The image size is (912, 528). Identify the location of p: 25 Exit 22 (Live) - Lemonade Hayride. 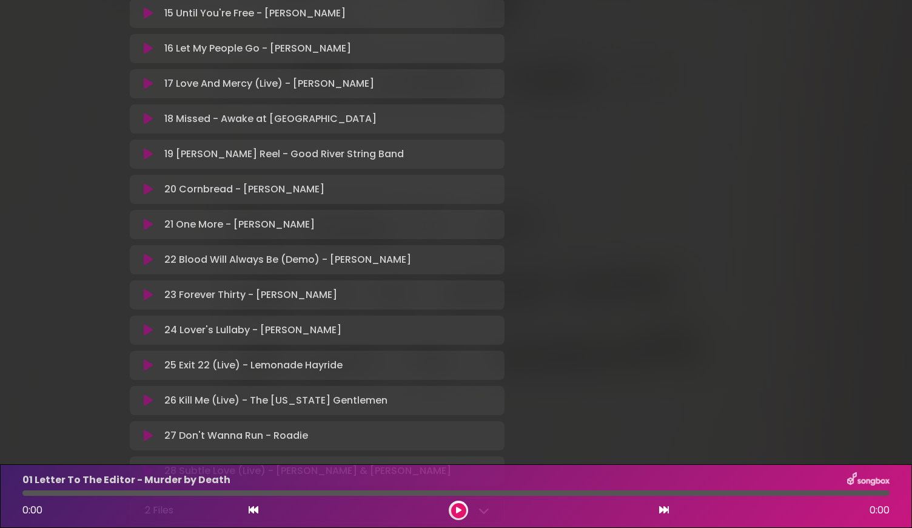
(254, 365).